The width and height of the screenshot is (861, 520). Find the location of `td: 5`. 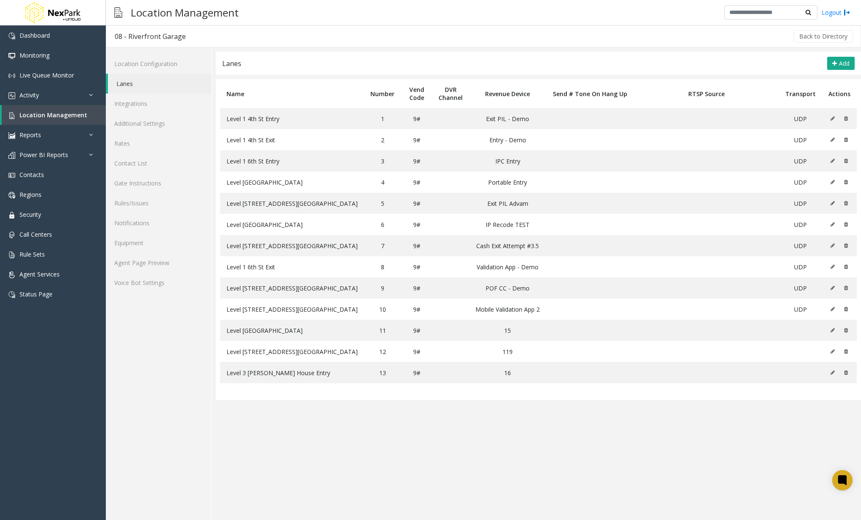

td: 5 is located at coordinates (382, 203).